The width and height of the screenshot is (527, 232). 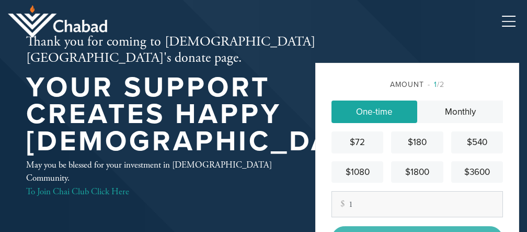 What do you see at coordinates (418, 84) in the screenshot?
I see `div: Amount` at bounding box center [418, 84].